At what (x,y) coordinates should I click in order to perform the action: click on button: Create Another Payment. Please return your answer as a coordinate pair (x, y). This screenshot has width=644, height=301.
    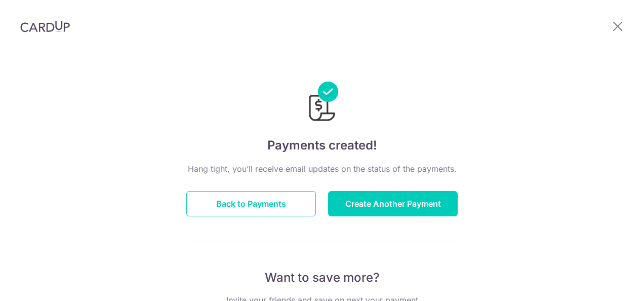
    Looking at the image, I should click on (393, 203).